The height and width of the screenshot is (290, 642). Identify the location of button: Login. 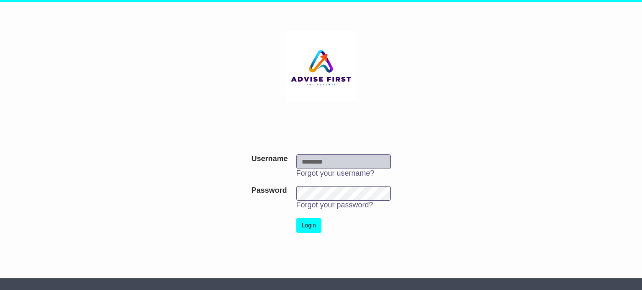
(309, 226).